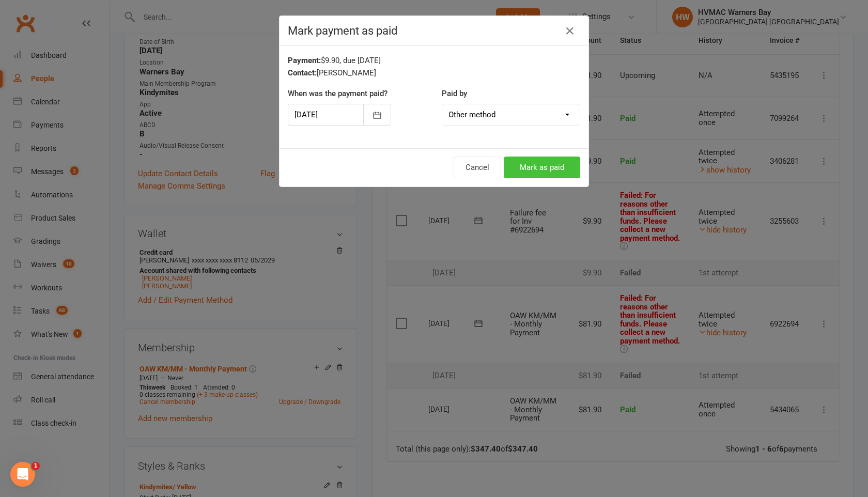 Image resolution: width=868 pixels, height=497 pixels. What do you see at coordinates (454, 94) in the screenshot?
I see `label: Paid by` at bounding box center [454, 94].